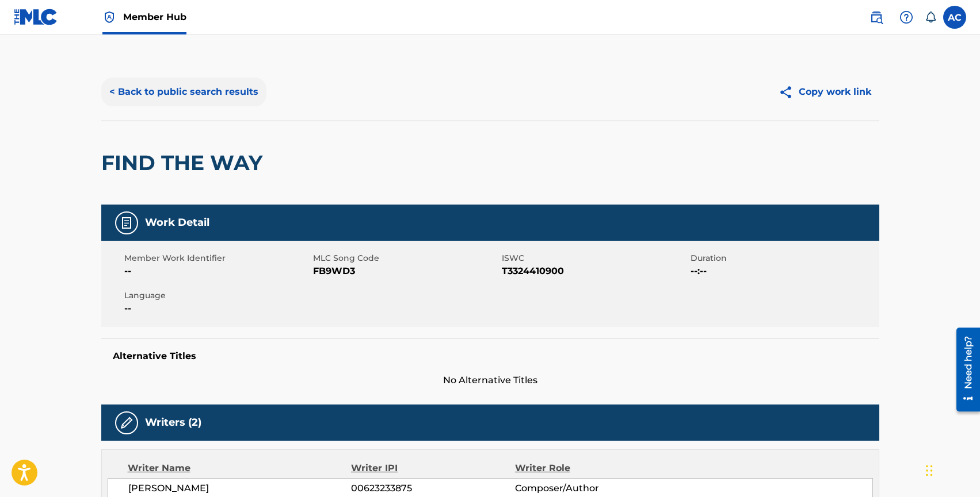 This screenshot has height=497, width=980. I want to click on span: FB9WD3, so click(405, 271).